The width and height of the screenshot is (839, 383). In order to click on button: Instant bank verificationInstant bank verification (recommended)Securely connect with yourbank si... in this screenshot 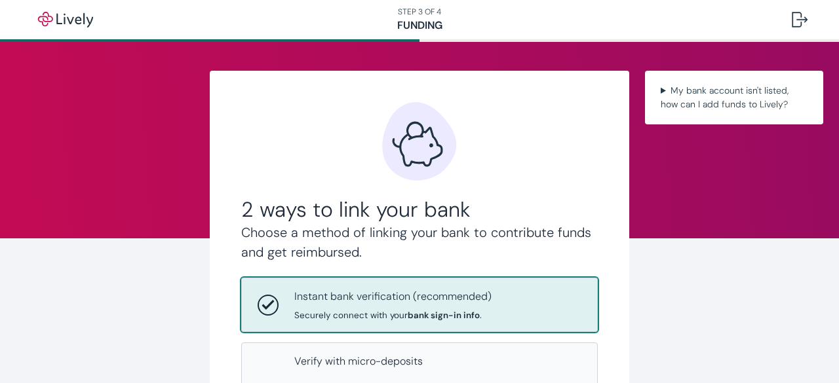, I will do `click(419, 305)`.